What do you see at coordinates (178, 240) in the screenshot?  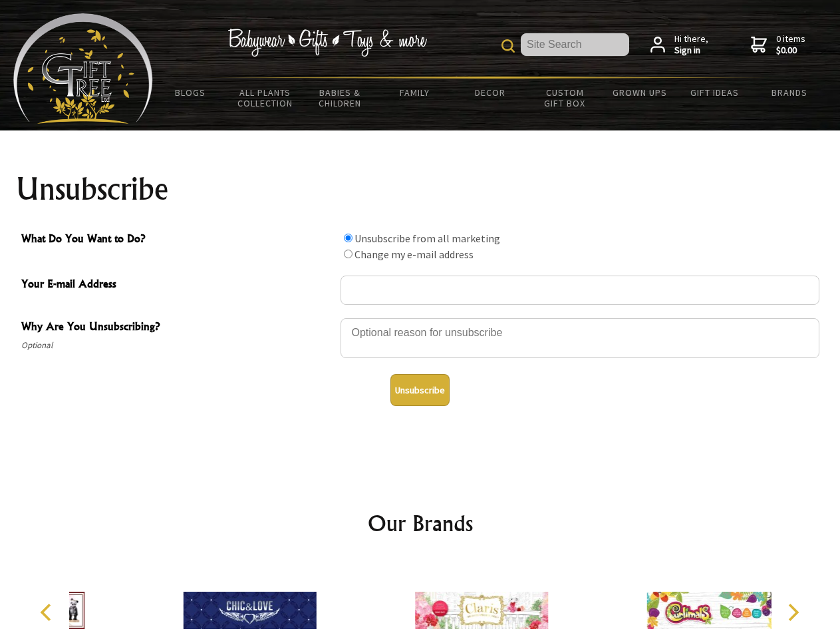 I see `span: What Do You Want to Do?` at bounding box center [178, 240].